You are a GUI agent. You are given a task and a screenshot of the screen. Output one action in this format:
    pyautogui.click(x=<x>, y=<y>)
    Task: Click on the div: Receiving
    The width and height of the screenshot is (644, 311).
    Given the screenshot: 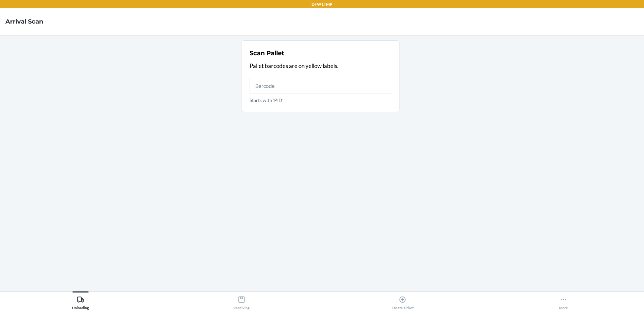 What is the action you would take?
    pyautogui.click(x=242, y=302)
    